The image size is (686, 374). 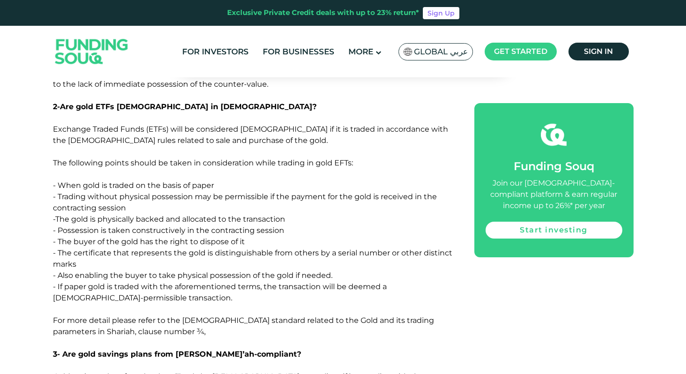 I want to click on a: For Businesses, so click(x=298, y=52).